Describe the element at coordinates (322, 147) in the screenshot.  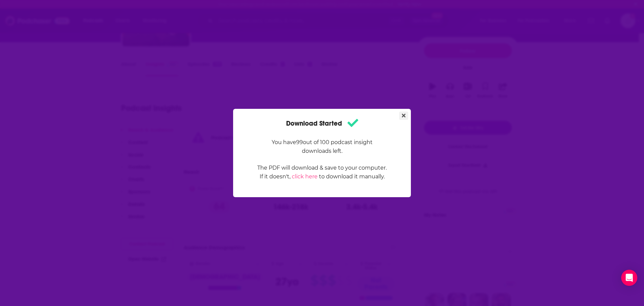
I see `p: You have 99 out of 100 podcast insight downloads left.` at that location.